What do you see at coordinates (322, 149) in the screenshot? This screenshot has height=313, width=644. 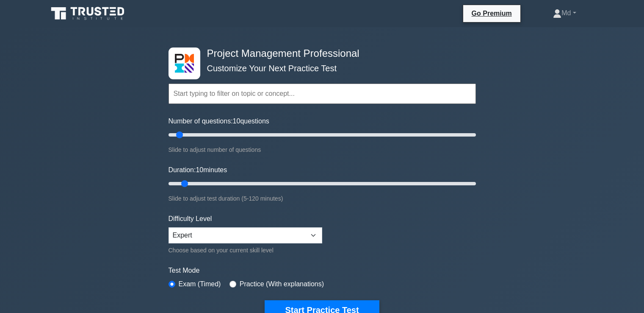 I see `div: Slide to adjust number of questions` at bounding box center [322, 149].